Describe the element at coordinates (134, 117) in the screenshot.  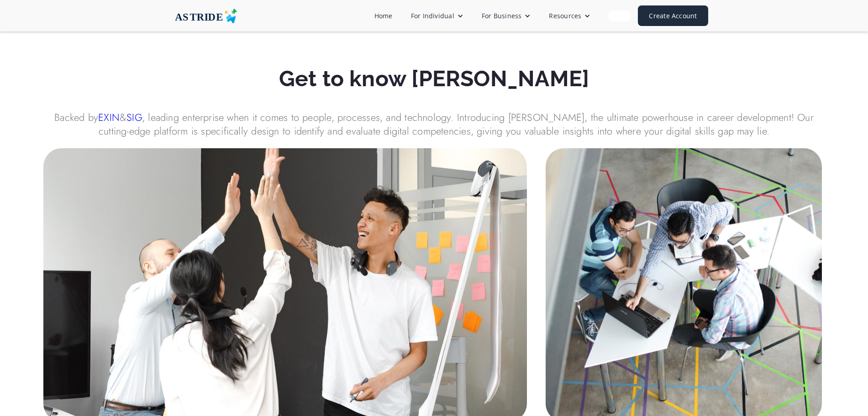
I see `a: SIG` at that location.